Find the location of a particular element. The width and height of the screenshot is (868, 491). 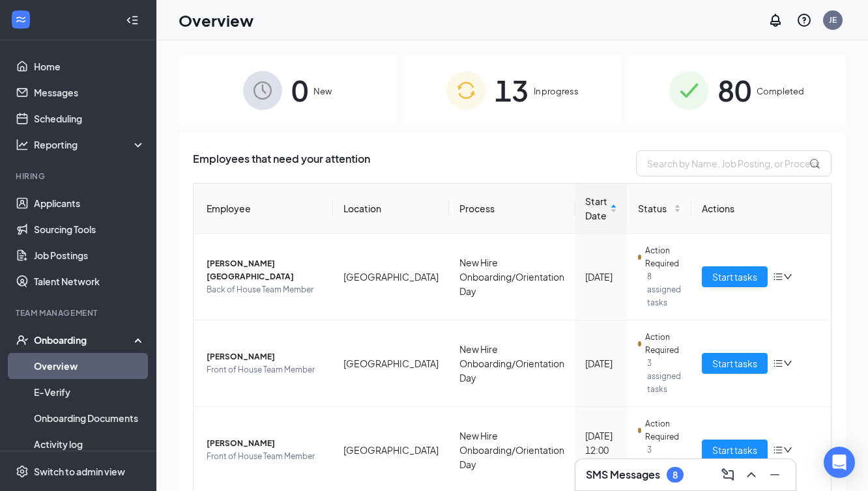

a: Job Postings is located at coordinates (89, 255).